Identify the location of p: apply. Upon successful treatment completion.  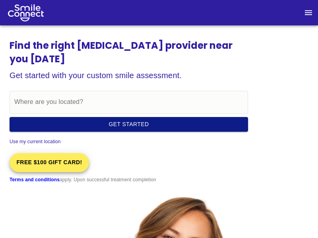
(129, 180).